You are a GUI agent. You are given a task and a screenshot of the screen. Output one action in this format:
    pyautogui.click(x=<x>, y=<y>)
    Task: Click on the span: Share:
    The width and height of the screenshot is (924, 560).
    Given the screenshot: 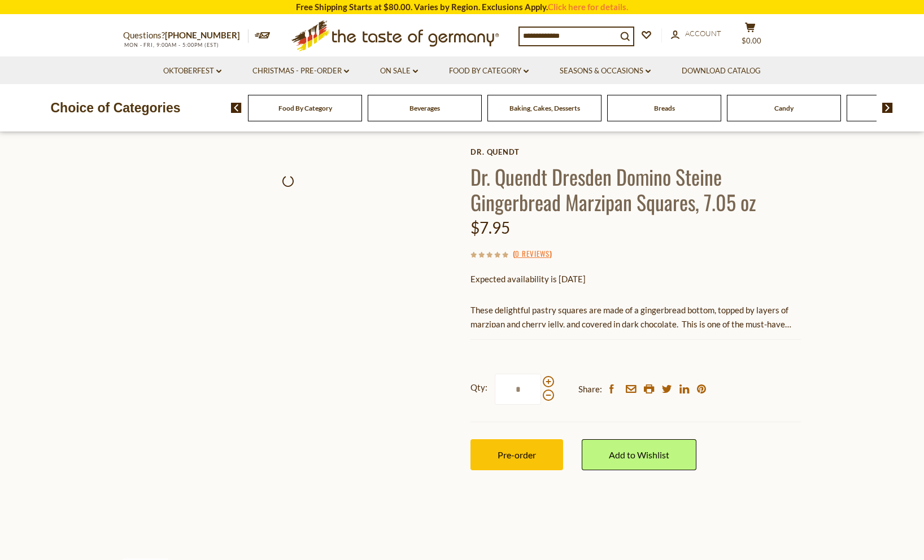 What is the action you would take?
    pyautogui.click(x=590, y=389)
    